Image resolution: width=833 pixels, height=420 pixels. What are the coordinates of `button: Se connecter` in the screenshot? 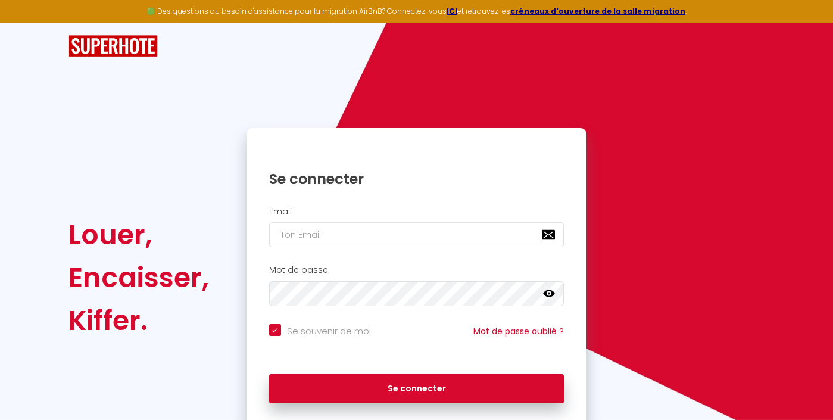 It's located at (417, 389).